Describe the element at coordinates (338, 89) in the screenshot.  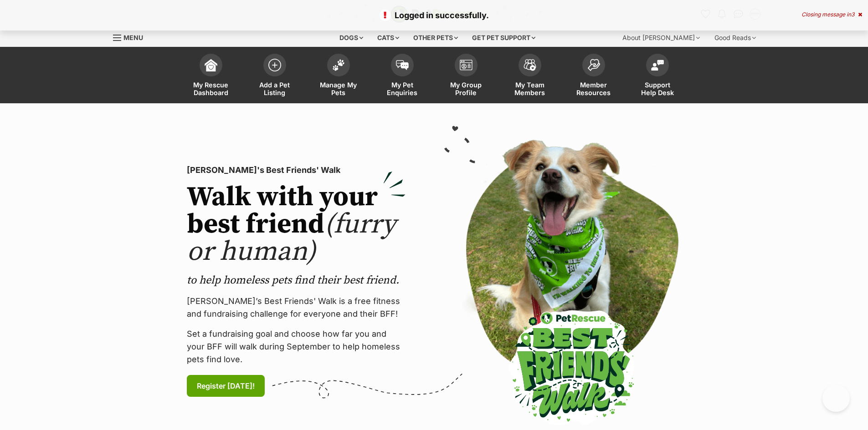
I see `span: Manage My Pets` at that location.